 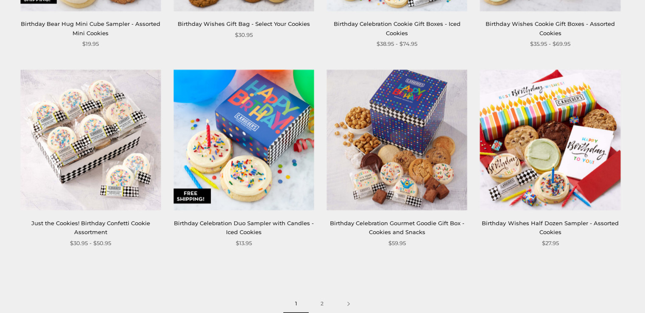 I want to click on span: $35.95 - $69.95, so click(x=550, y=44).